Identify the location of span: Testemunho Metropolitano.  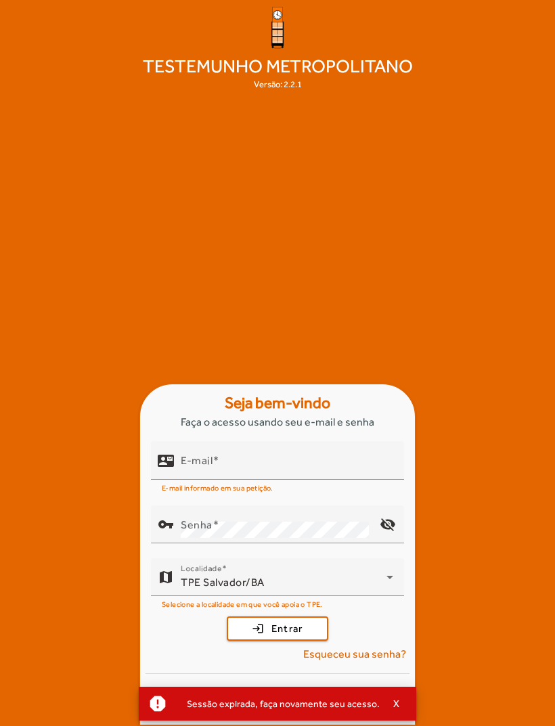
(277, 66).